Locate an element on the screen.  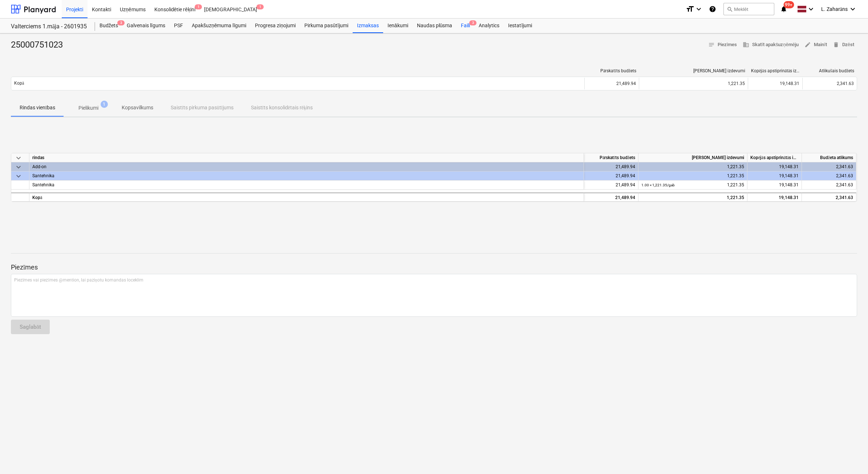
div: Ienākumi is located at coordinates (398, 26).